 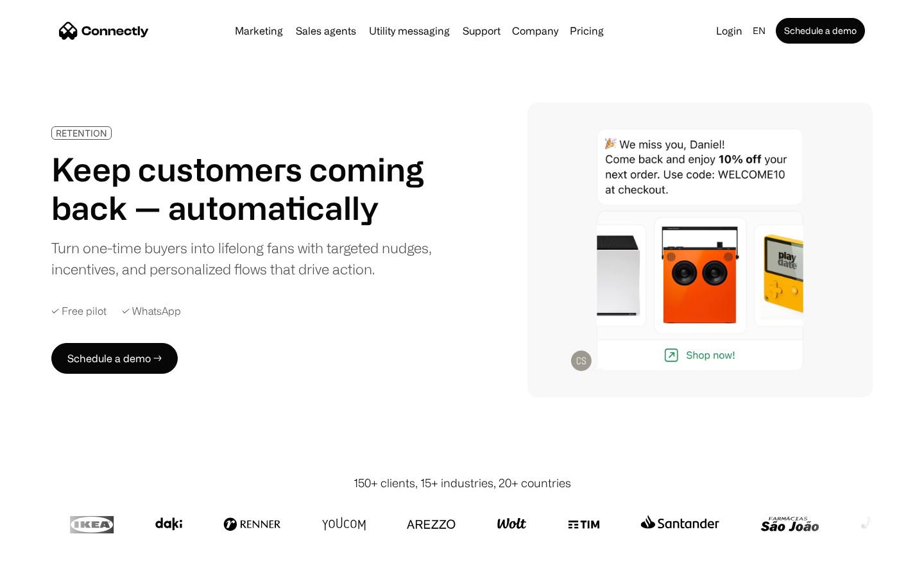 What do you see at coordinates (535, 31) in the screenshot?
I see `div: Company` at bounding box center [535, 31].